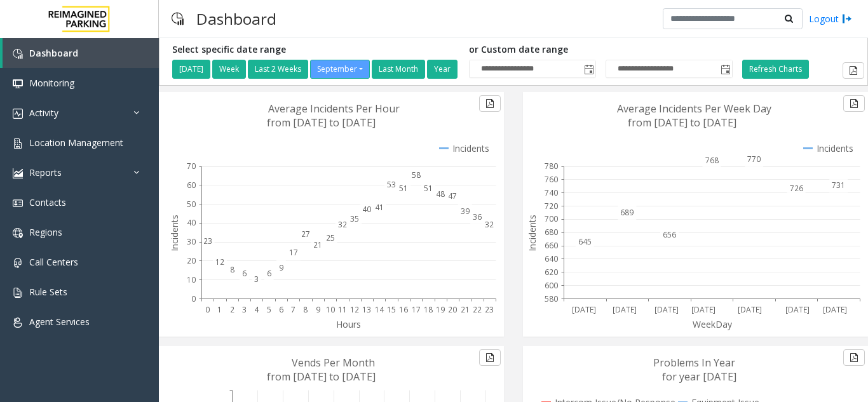 The width and height of the screenshot is (868, 402). Describe the element at coordinates (379, 310) in the screenshot. I see `text: 14` at that location.